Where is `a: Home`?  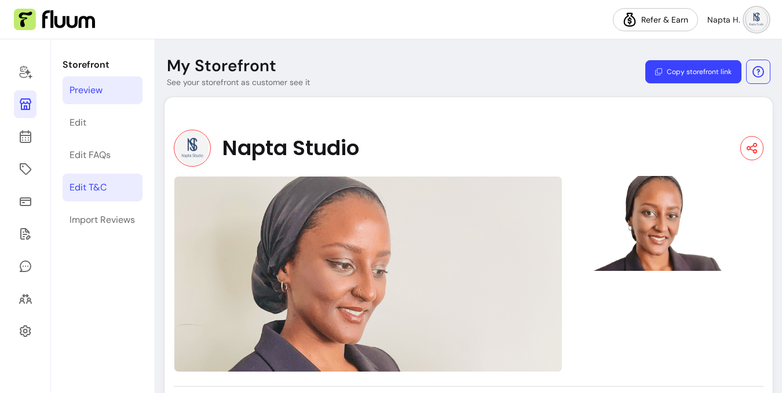 a: Home is located at coordinates (25, 72).